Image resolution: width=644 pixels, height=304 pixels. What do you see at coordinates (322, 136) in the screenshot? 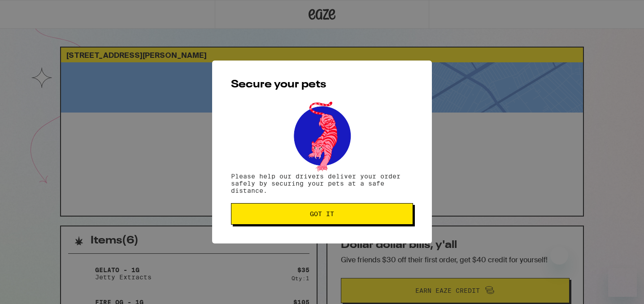
I see `img: pets` at bounding box center [322, 136].